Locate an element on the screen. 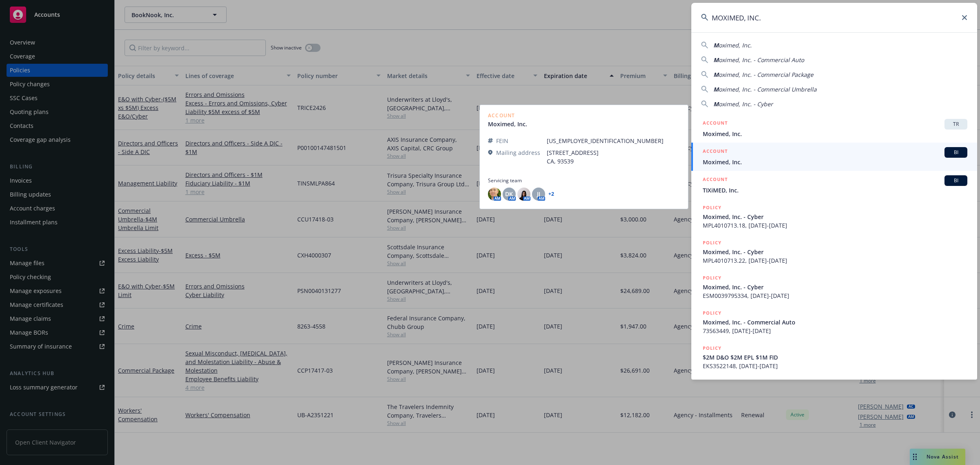 This screenshot has height=465, width=980. a: ACCOUNTTRMoximed, Inc. is located at coordinates (835, 128).